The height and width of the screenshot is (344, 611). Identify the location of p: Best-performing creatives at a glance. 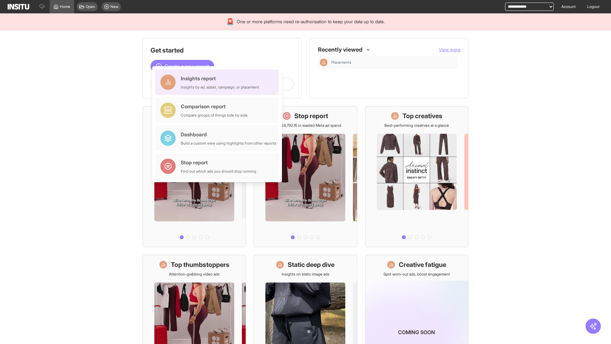
(417, 125).